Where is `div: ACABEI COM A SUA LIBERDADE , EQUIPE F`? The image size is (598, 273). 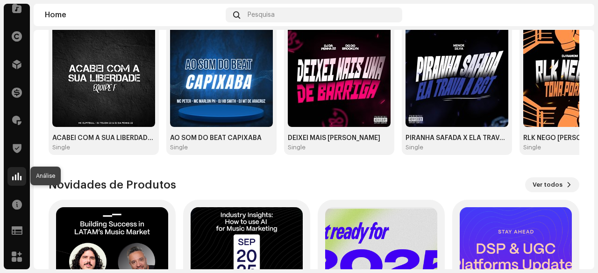
div: ACABEI COM A SUA LIBERDADE , EQUIPE F is located at coordinates (104, 138).